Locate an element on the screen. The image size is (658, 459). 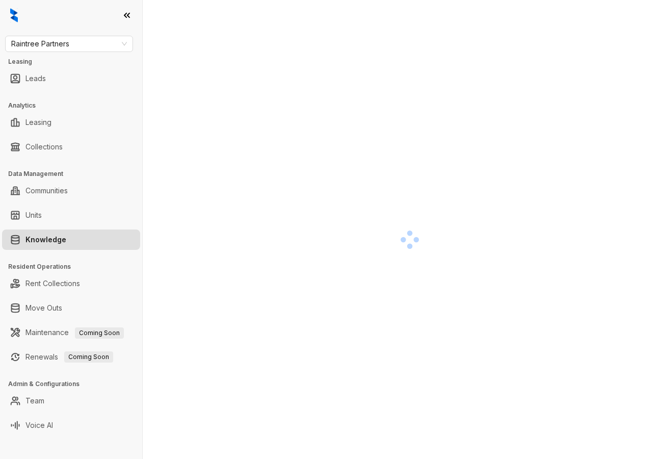
a: RenewalsComing Soon is located at coordinates (69, 357).